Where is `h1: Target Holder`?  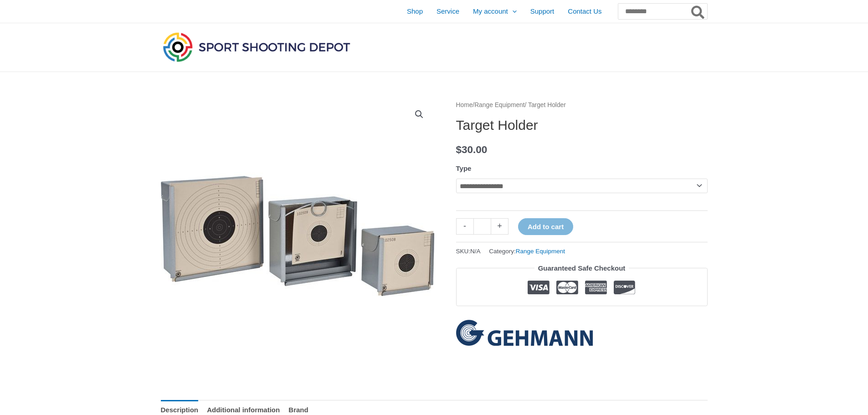
h1: Target Holder is located at coordinates (582, 126).